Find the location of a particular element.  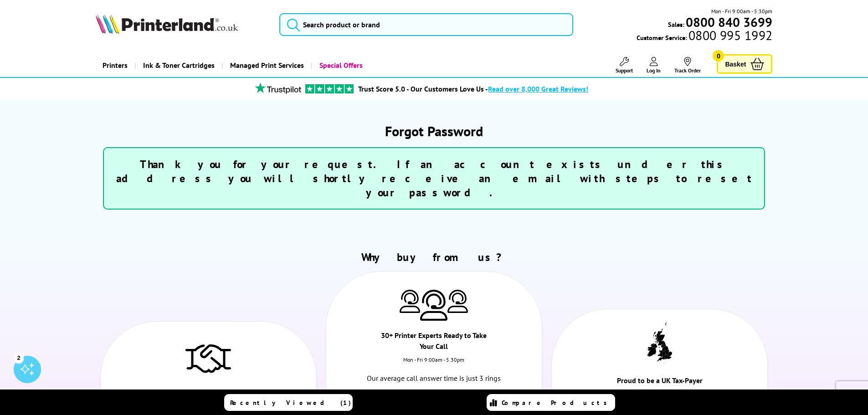

div: 2 is located at coordinates (19, 357).